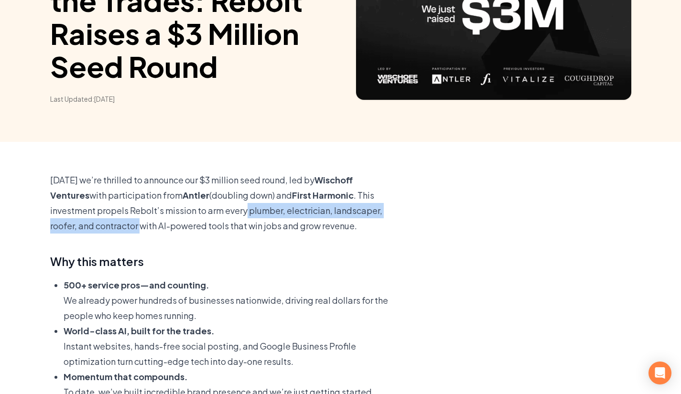 The height and width of the screenshot is (394, 681). Describe the element at coordinates (233, 354) in the screenshot. I see `p: Instant websites, hands-free social posting, and Google Business Profile optimization turn cuttin...` at that location.